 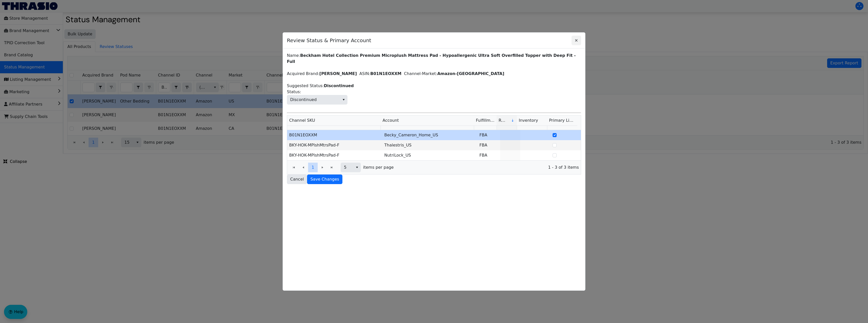 What do you see at coordinates (347, 167) in the screenshot?
I see `span: 5` at bounding box center [347, 167].